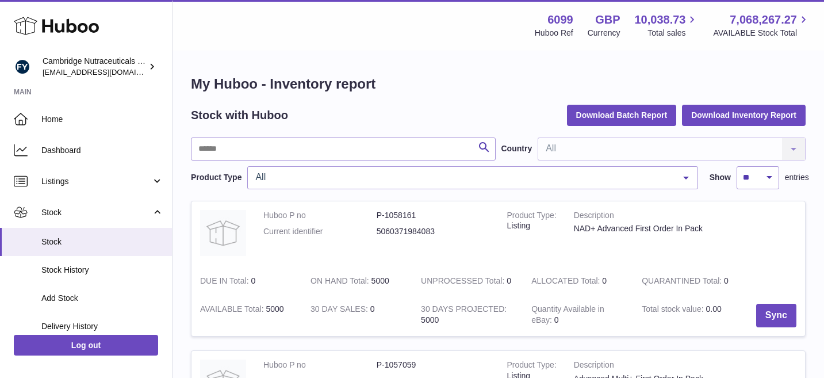 The width and height of the screenshot is (824, 378). Describe the element at coordinates (94, 67) in the screenshot. I see `div: Cambridge Nutraceuticals Ltd` at that location.